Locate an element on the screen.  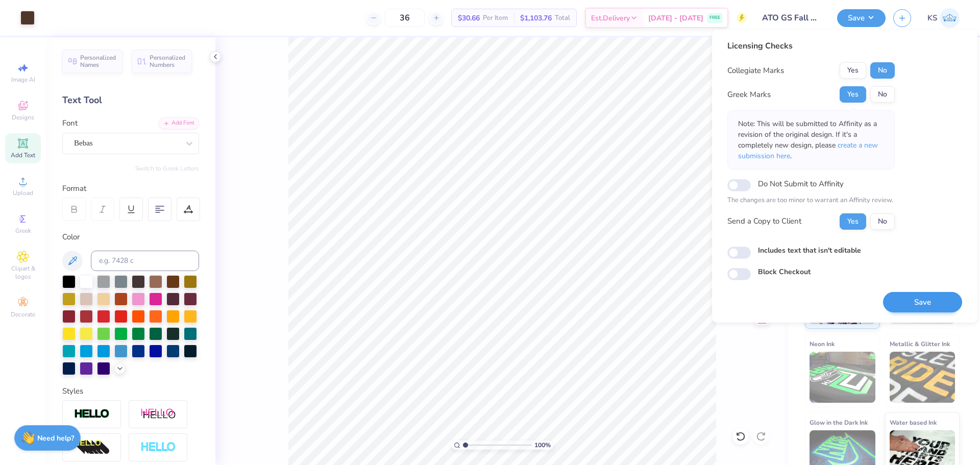
img: 3d Illusion is located at coordinates (92, 448).